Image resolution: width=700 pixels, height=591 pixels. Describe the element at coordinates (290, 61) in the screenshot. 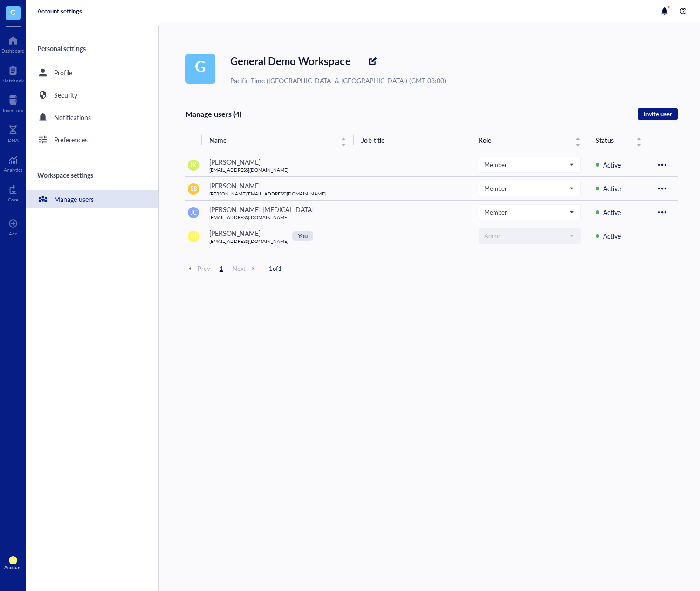

I see `span: General Demo Workspace` at that location.